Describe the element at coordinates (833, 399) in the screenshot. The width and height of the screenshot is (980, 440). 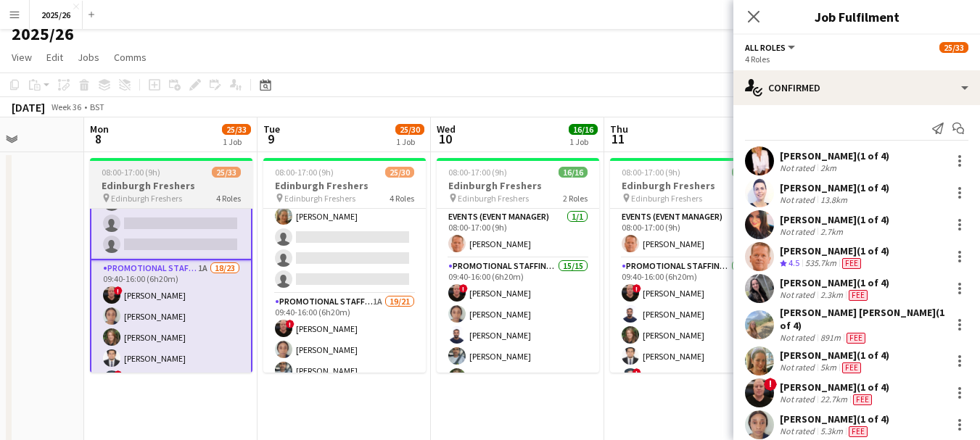
I see `div: 22.7km` at that location.